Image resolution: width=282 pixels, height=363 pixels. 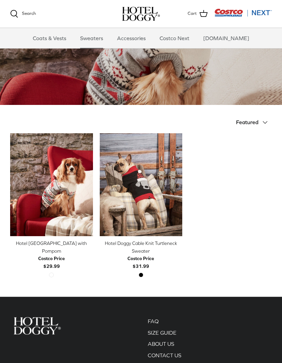 I want to click on span: Featured, so click(x=247, y=122).